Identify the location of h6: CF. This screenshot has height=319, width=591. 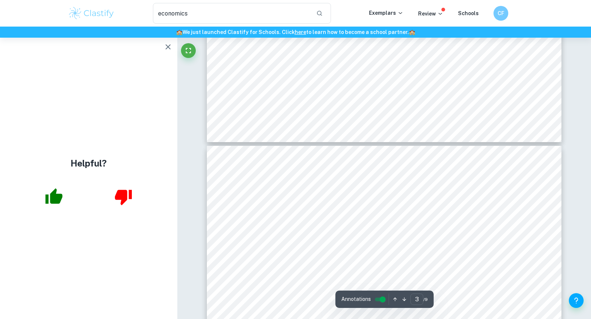
(501, 13).